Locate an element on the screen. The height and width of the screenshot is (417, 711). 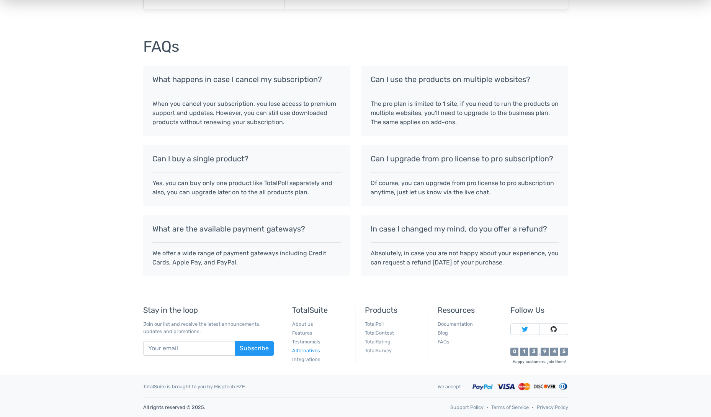
a: FAQs is located at coordinates (443, 341).